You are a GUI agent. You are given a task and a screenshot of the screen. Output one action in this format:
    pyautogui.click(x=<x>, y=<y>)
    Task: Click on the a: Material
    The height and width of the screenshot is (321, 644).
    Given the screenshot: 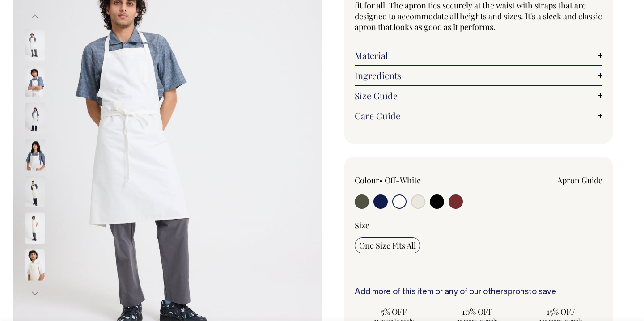 What is the action you would take?
    pyautogui.click(x=478, y=56)
    